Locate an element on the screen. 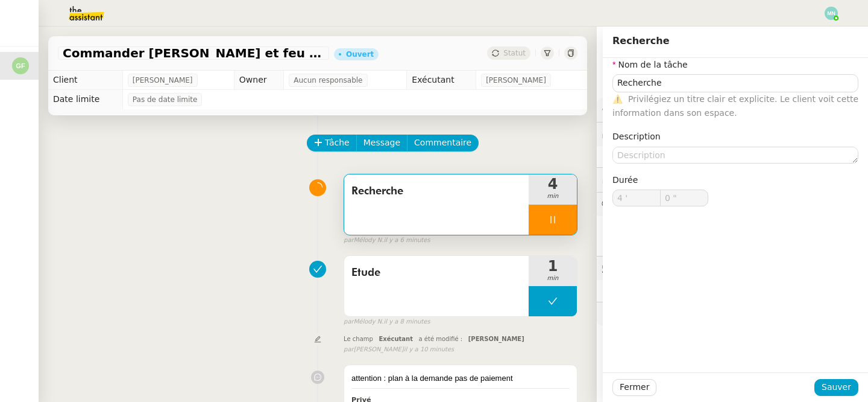  span: Statut is located at coordinates (514, 53).